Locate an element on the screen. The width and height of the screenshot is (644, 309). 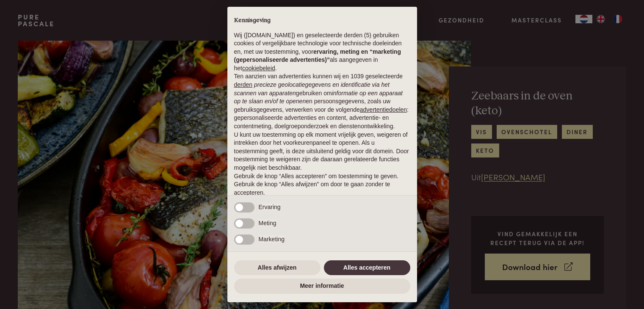
em: informatie op een apparaat op te slaan en/of te openen is located at coordinates (318, 98).